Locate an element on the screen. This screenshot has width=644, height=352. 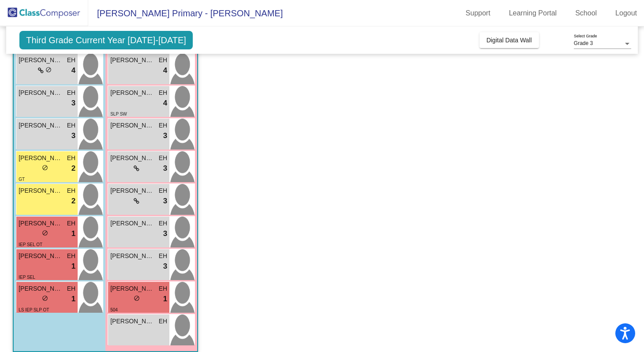
a: Logout is located at coordinates (626, 13).